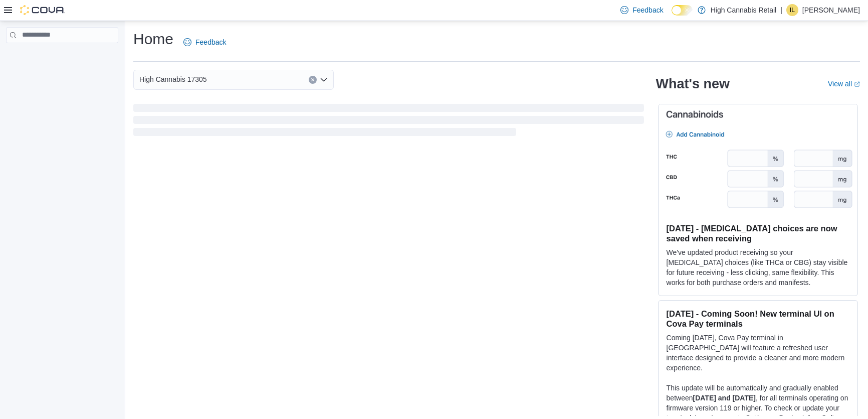 The image size is (868, 419). I want to click on p: High Cannabis Retail, so click(744, 10).